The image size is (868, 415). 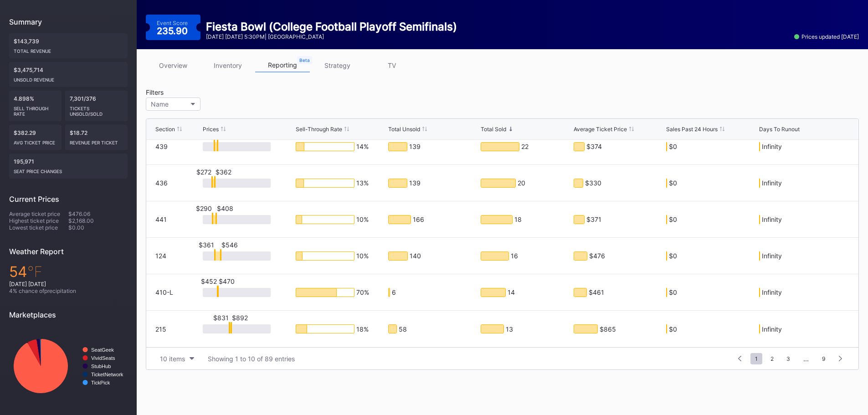 I want to click on div: Name, so click(x=159, y=104).